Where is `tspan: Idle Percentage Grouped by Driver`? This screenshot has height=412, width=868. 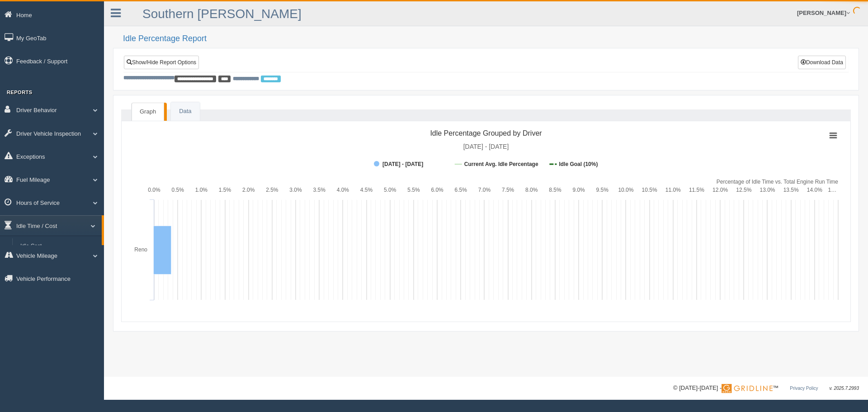
tspan: Idle Percentage Grouped by Driver is located at coordinates (486, 133).